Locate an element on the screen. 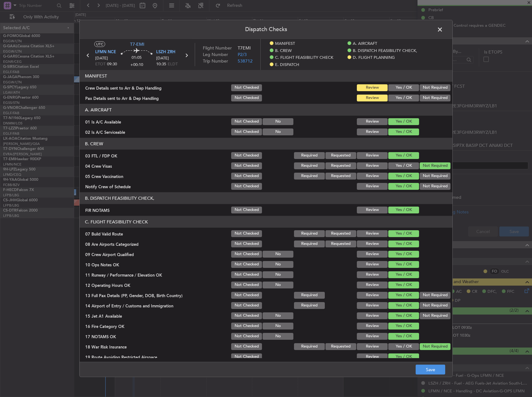 Image resolution: width=532 pixels, height=397 pixels. header: Dispatch Checks is located at coordinates (266, 30).